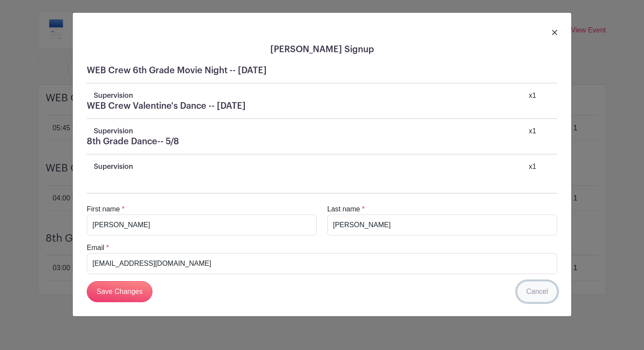 The image size is (644, 350). Describe the element at coordinates (96, 248) in the screenshot. I see `label: Email` at that location.